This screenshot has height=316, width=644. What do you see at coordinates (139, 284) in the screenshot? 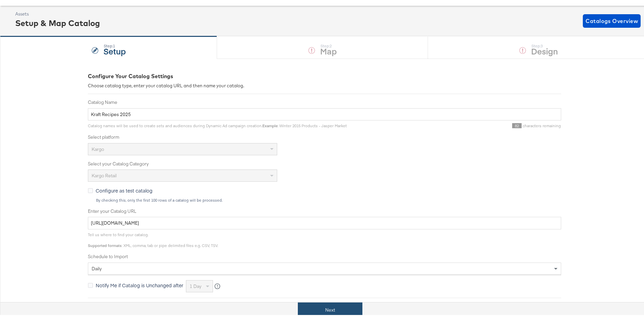
I see `span: Notify Me if Catalog is Unchanged after` at bounding box center [139, 284].